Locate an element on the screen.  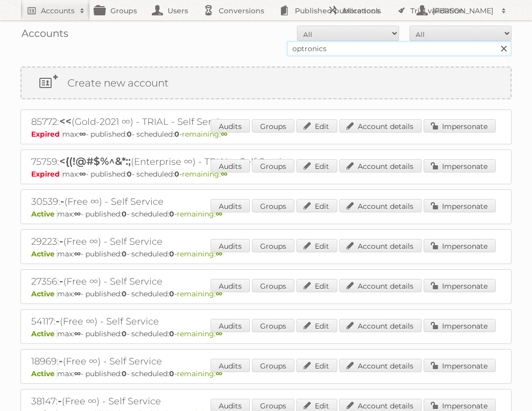
h2: Accounts is located at coordinates (58, 11).